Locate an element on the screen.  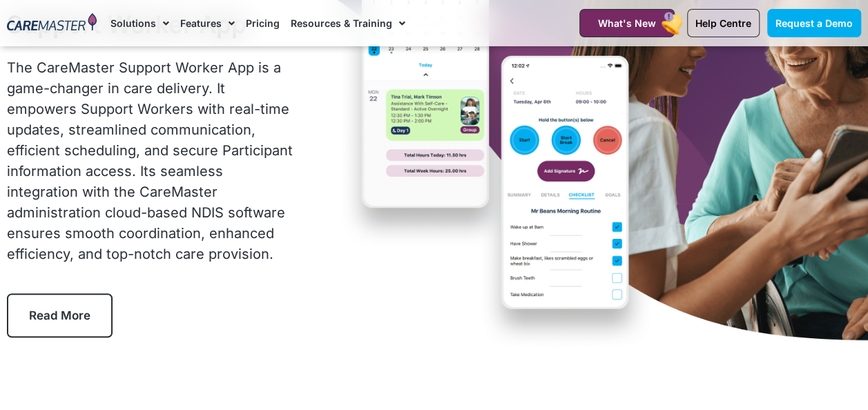
span: Request a Demo is located at coordinates (814, 22).